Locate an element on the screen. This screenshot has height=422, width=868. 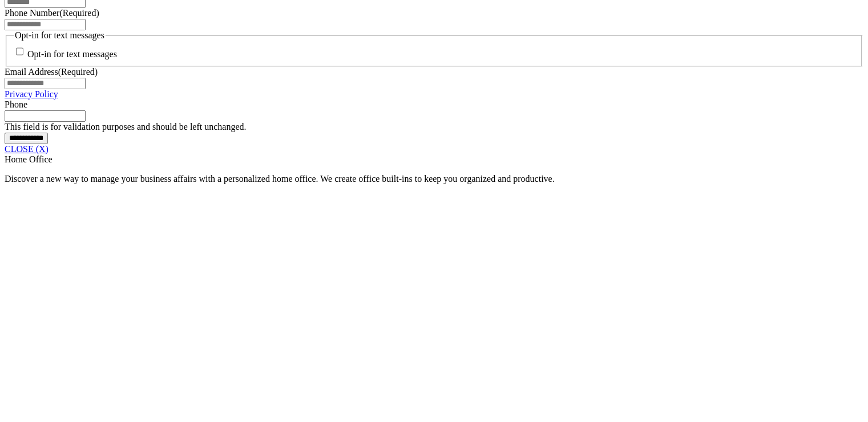
legend: Opt-in for text messages is located at coordinates (59, 35).